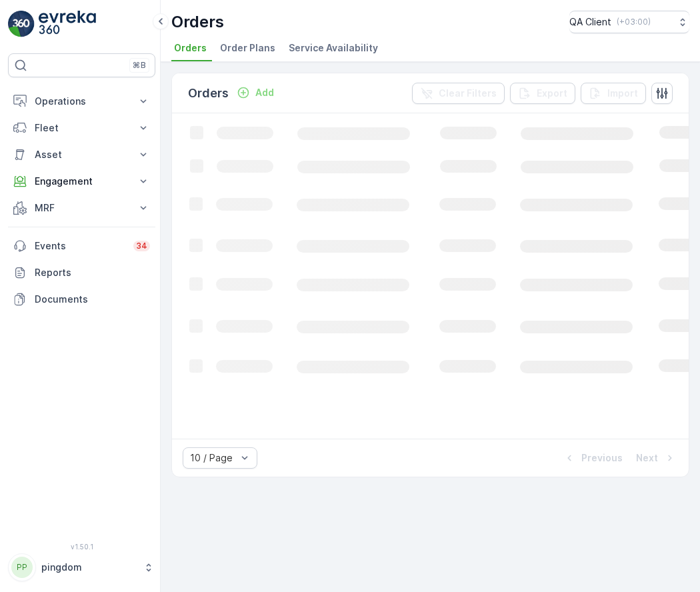 This screenshot has height=592, width=700. I want to click on button: MRF, so click(82, 208).